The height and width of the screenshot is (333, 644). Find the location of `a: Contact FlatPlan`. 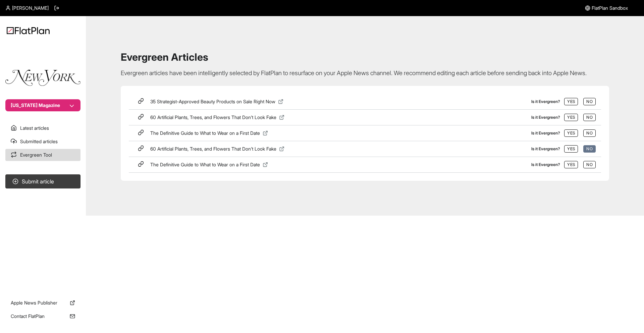

a: Contact FlatPlan is located at coordinates (43, 316).